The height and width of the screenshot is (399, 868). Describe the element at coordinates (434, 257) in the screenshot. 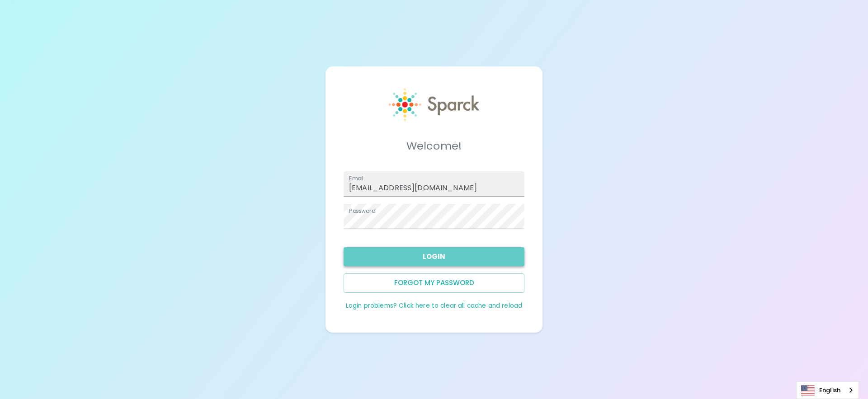

I see `button: Login` at that location.